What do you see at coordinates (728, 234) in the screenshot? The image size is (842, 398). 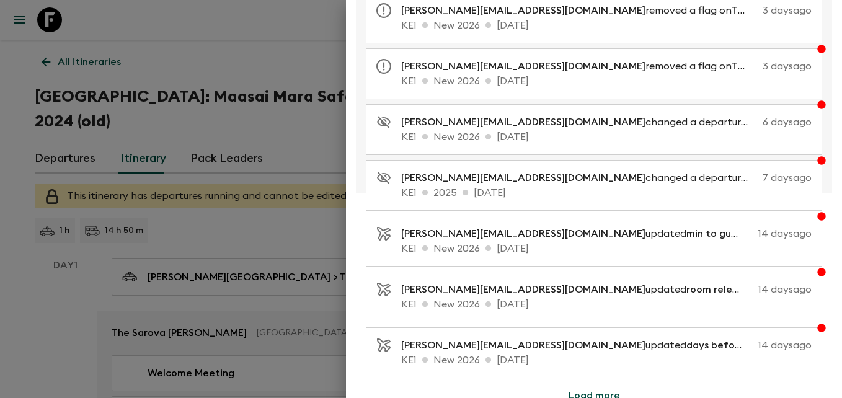 I see `span: min to guarantee` at bounding box center [728, 234].